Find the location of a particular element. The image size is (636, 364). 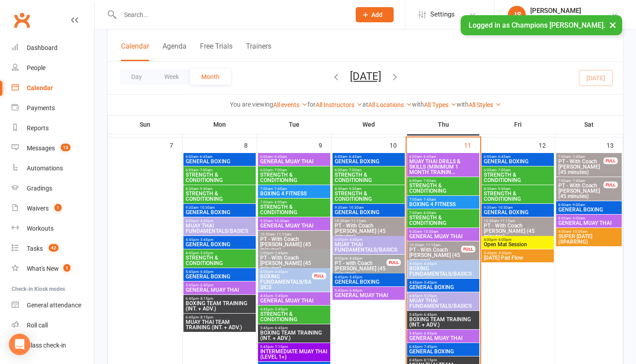

a: Roll call is located at coordinates (53, 325).